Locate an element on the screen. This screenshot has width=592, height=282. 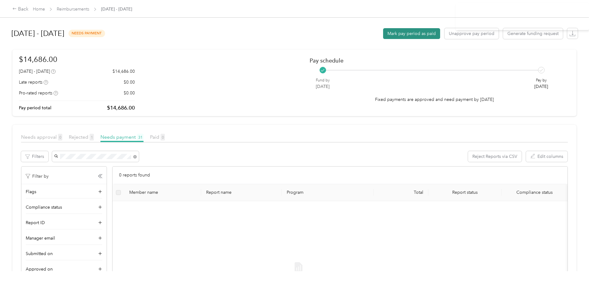
p: Pay by is located at coordinates (541, 81).